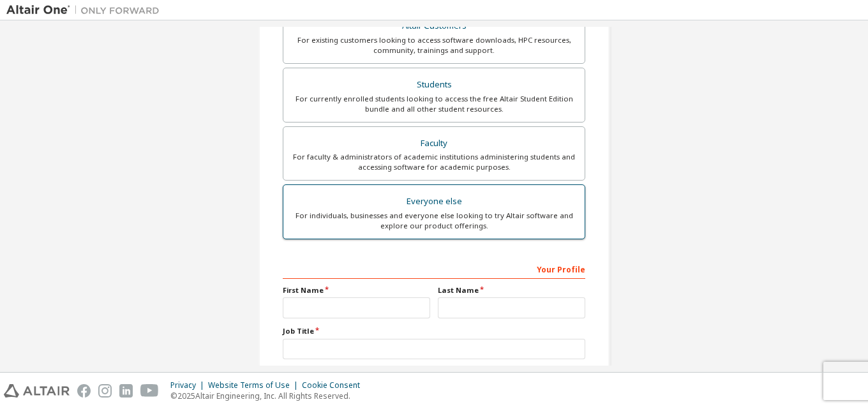 This screenshot has height=409, width=868. What do you see at coordinates (105, 391) in the screenshot?
I see `img: instagram.svg` at bounding box center [105, 391].